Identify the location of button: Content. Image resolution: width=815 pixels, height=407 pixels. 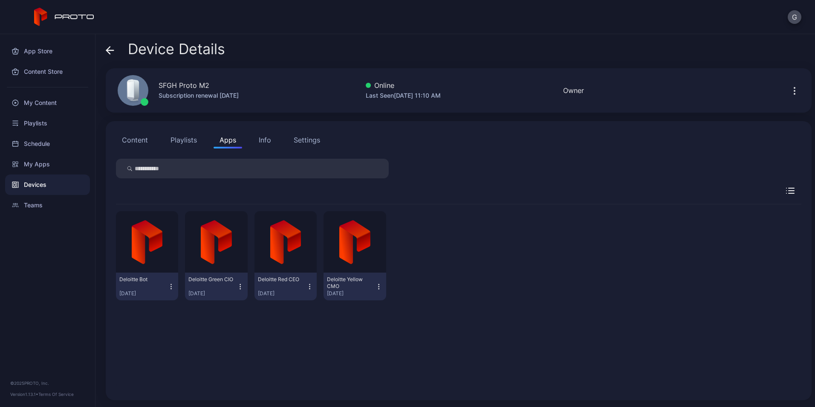
(135, 140).